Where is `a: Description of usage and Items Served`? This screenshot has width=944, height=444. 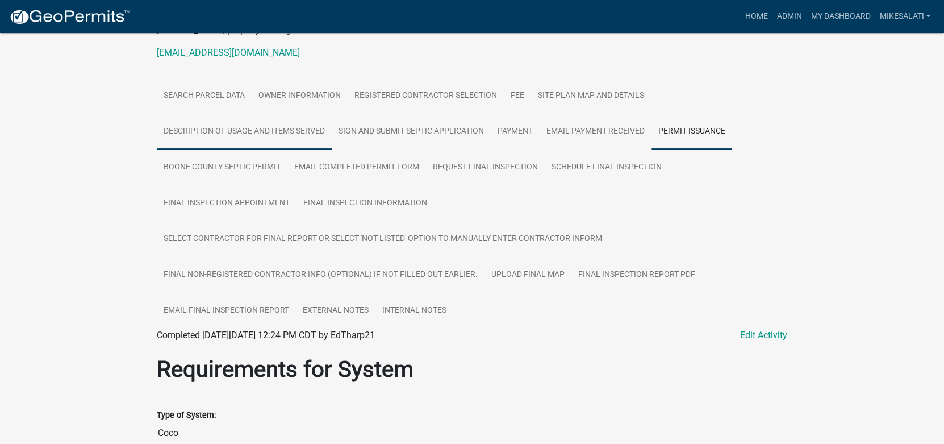
a: Description of usage and Items Served is located at coordinates (244, 132).